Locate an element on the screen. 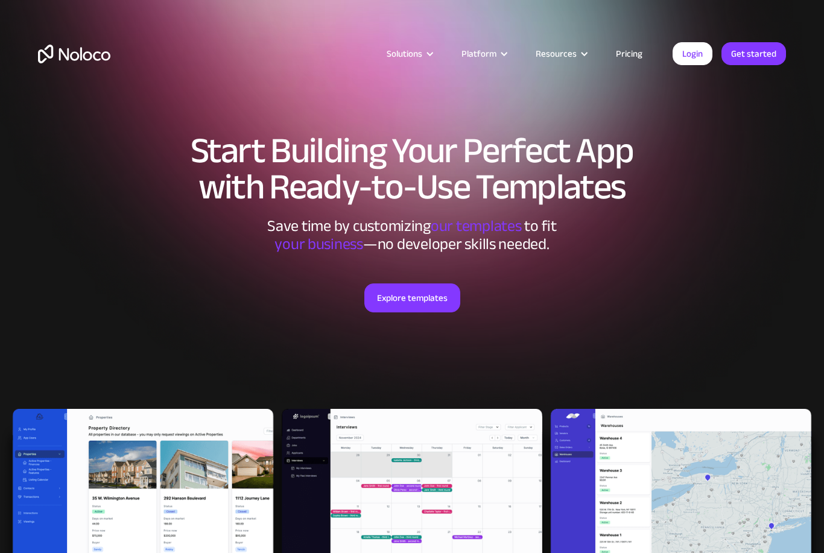  a: home is located at coordinates (74, 54).